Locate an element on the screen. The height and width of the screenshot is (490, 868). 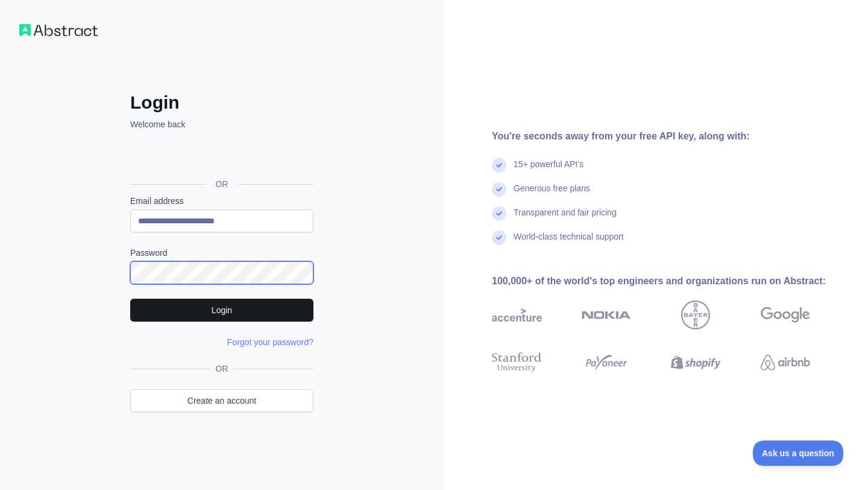
label: Email address is located at coordinates (222, 201).